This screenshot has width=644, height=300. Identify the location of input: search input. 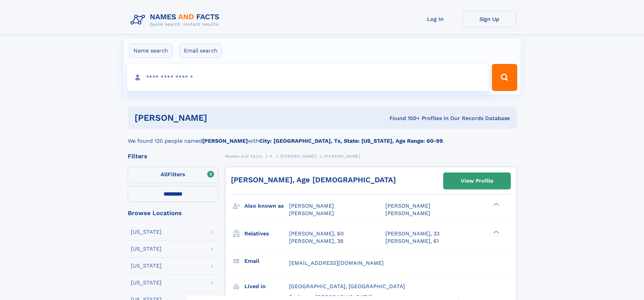
(308, 77).